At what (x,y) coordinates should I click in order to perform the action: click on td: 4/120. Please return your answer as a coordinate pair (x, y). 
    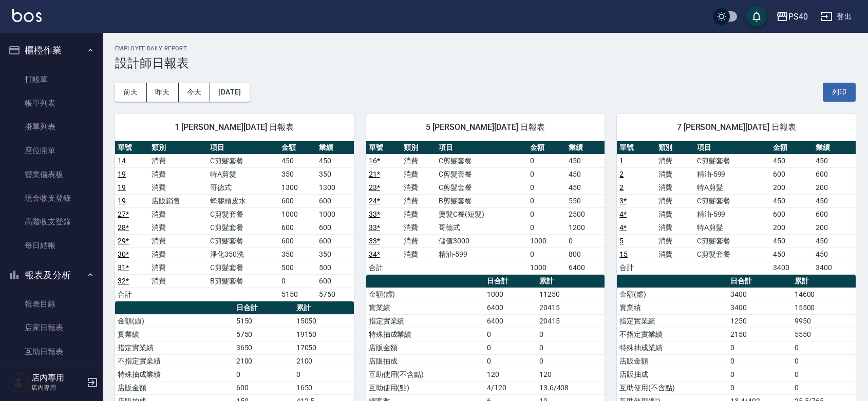
    Looking at the image, I should click on (511, 387).